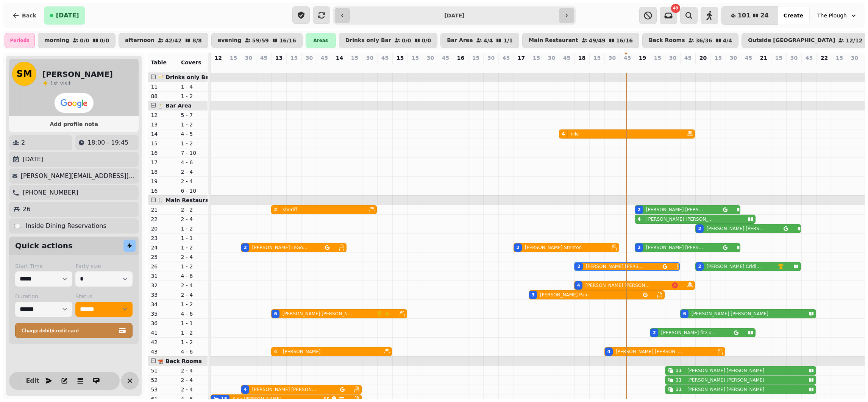 This screenshot has width=868, height=402. Describe the element at coordinates (74, 124) in the screenshot. I see `span: Add profile note` at that location.